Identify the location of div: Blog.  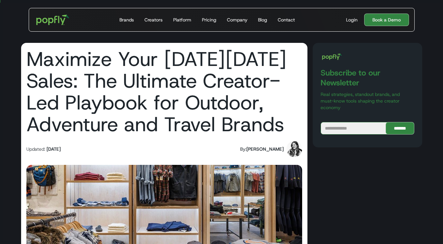
(262, 20).